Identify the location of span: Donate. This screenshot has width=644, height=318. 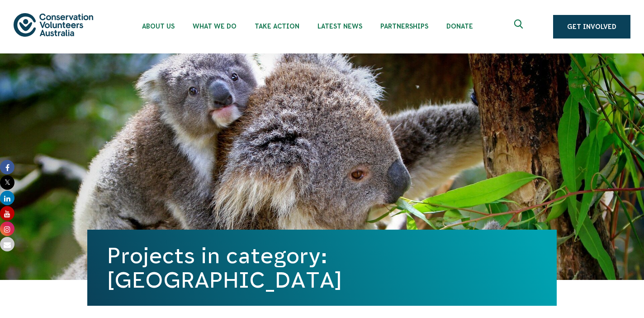
(460, 26).